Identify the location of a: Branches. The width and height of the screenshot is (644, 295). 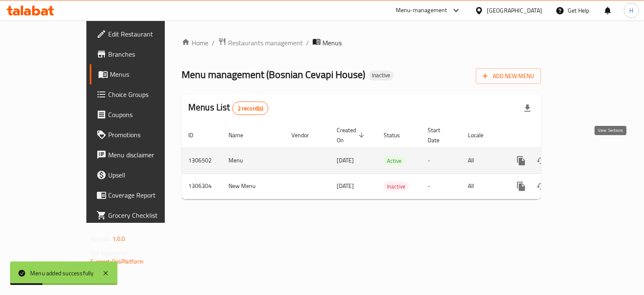
(142, 54).